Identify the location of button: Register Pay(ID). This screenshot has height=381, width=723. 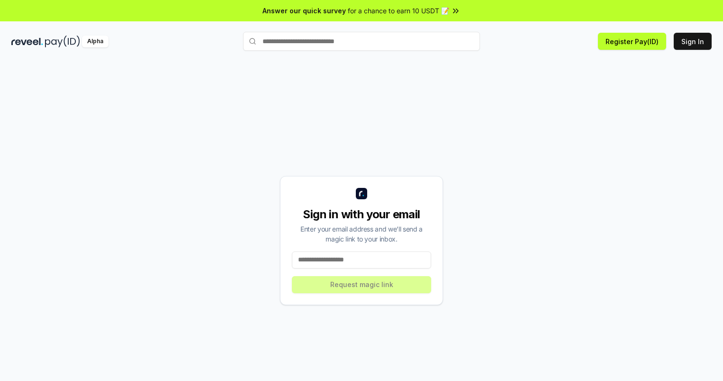
(632, 41).